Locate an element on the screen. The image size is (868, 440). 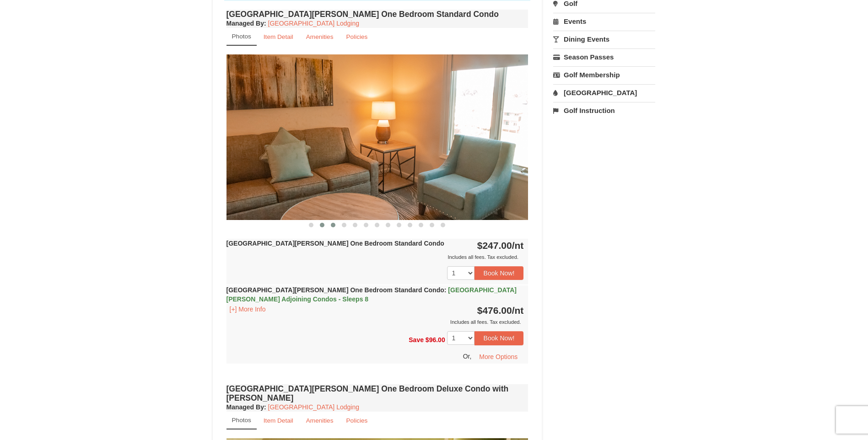
span: Save is located at coordinates (416, 340).